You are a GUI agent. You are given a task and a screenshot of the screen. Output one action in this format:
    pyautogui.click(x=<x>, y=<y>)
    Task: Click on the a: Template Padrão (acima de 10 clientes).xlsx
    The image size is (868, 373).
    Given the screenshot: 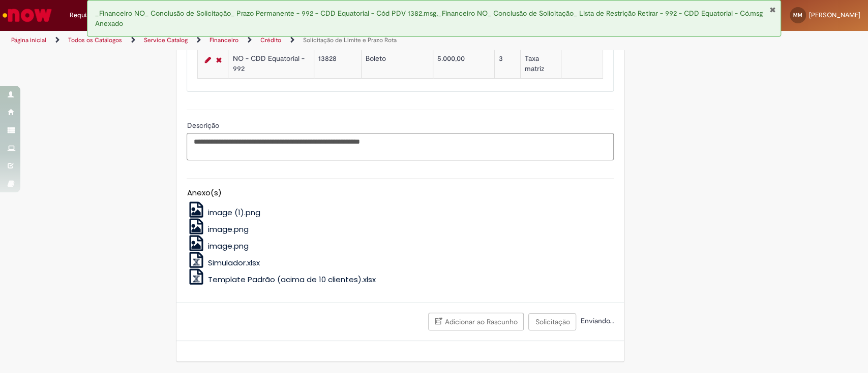 What is the action you would take?
    pyautogui.click(x=281, y=279)
    